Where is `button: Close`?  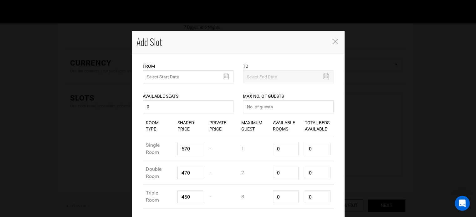 button: Close is located at coordinates (335, 41).